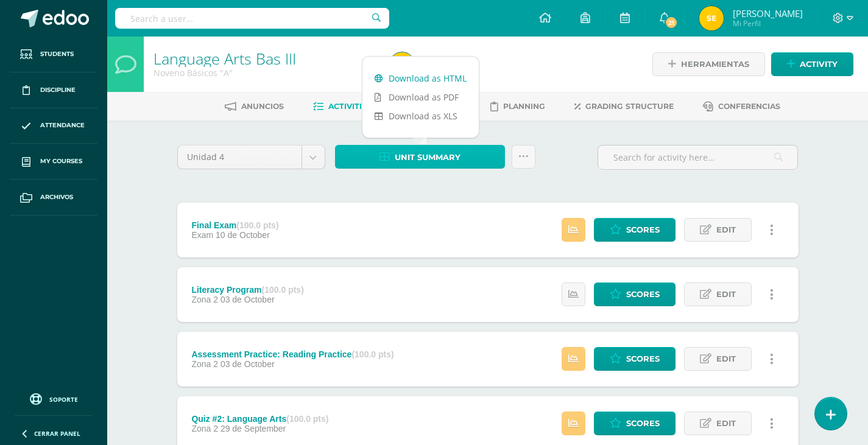  I want to click on span: Planning, so click(524, 106).